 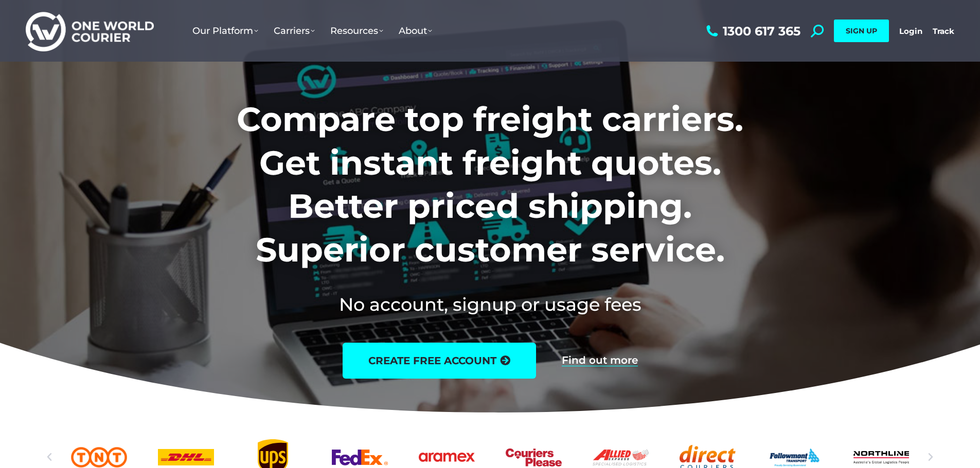 I want to click on a: Our Platform, so click(x=225, y=31).